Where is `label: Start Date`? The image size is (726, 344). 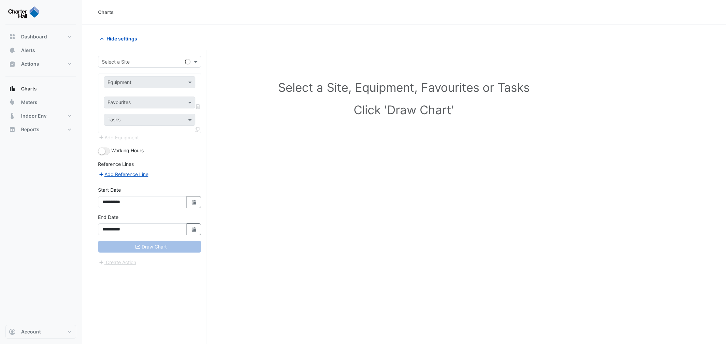 label: Start Date is located at coordinates (109, 190).